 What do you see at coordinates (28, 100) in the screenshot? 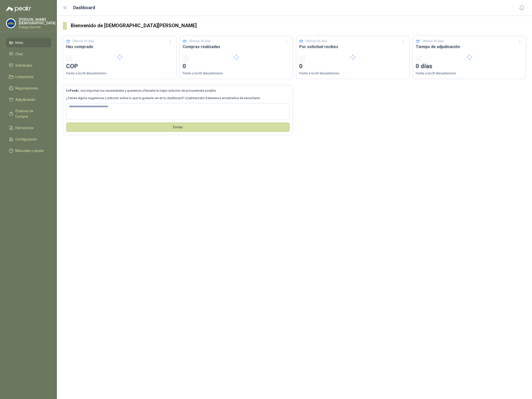
I see `a: Adjudicación` at bounding box center [28, 100].